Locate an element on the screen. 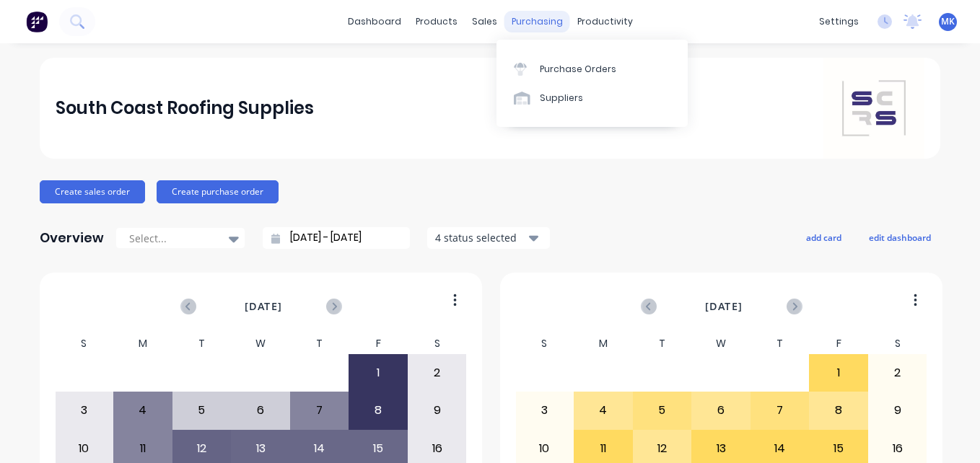 The image size is (980, 463). div: sales is located at coordinates (484, 22).